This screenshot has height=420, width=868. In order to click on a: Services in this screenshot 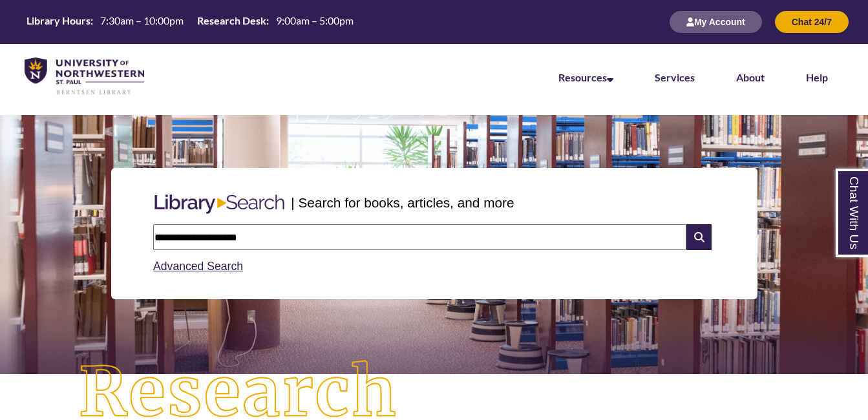, I will do `click(674, 77)`.